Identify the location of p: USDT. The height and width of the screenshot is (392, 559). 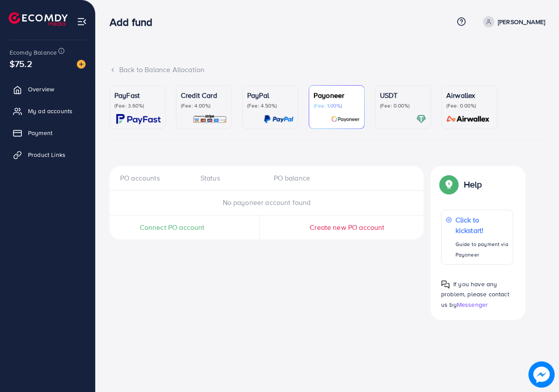
(403, 95).